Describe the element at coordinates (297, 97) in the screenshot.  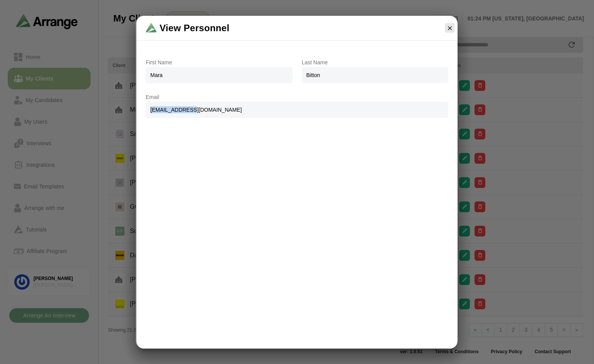
I see `p: Email` at that location.